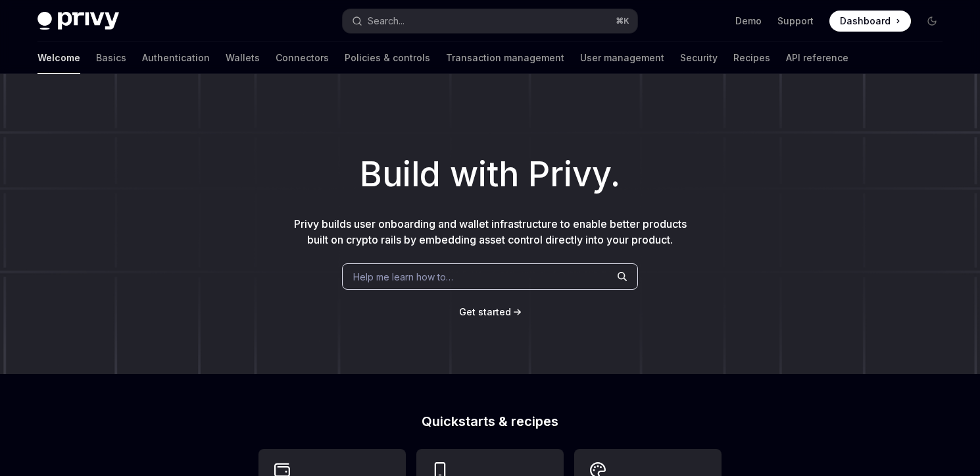  What do you see at coordinates (490, 232) in the screenshot?
I see `span: Privy builds user onboarding and wallet infrastructure to enable better products built on crypto ...` at bounding box center [490, 232].